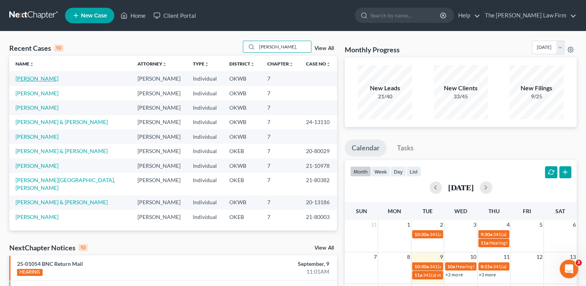 Image resolution: width=586 pixels, height=286 pixels. Describe the element at coordinates (36, 48) in the screenshot. I see `div: Recent Cases` at that location.